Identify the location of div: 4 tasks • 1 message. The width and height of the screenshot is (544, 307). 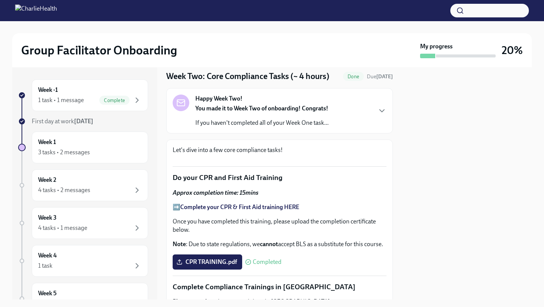
(63, 228).